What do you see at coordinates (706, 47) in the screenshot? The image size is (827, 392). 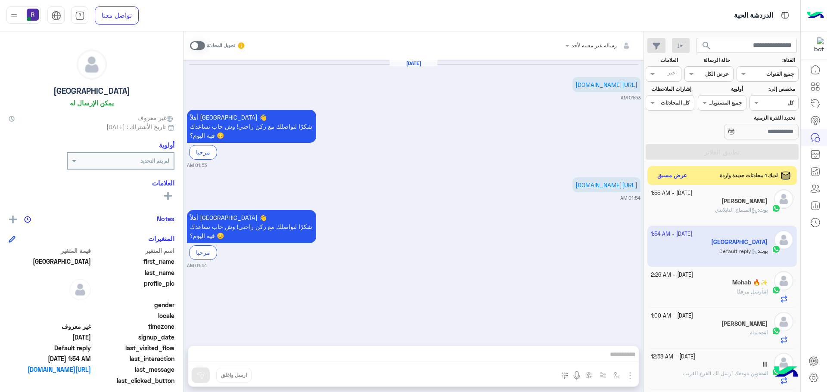 I see `button: search` at bounding box center [706, 47].